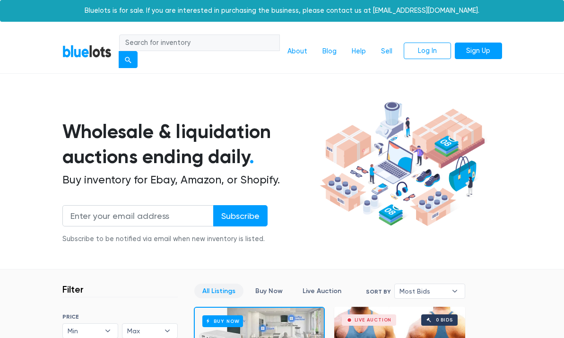 Image resolution: width=564 pixels, height=338 pixels. I want to click on div: Live Auction, so click(373, 320).